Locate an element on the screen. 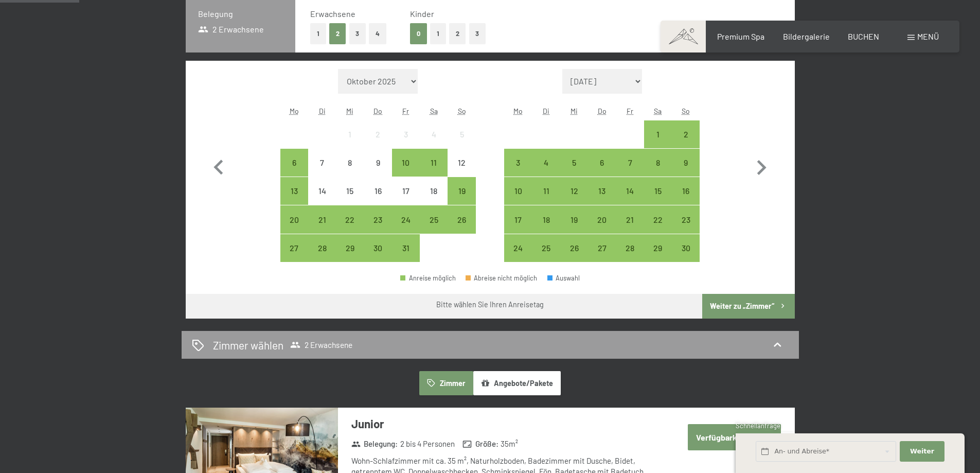 The height and width of the screenshot is (473, 980). div: 4 is located at coordinates (546, 171).